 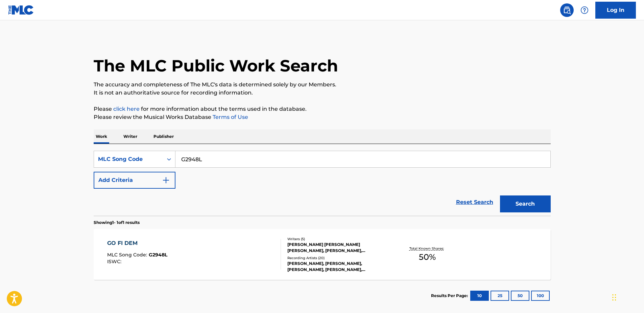 I want to click on p: Please review the Musical Works Database, so click(x=322, y=117).